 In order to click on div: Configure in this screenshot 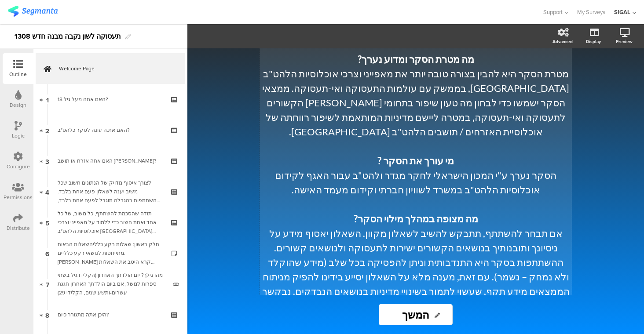, I will do `click(18, 166)`.